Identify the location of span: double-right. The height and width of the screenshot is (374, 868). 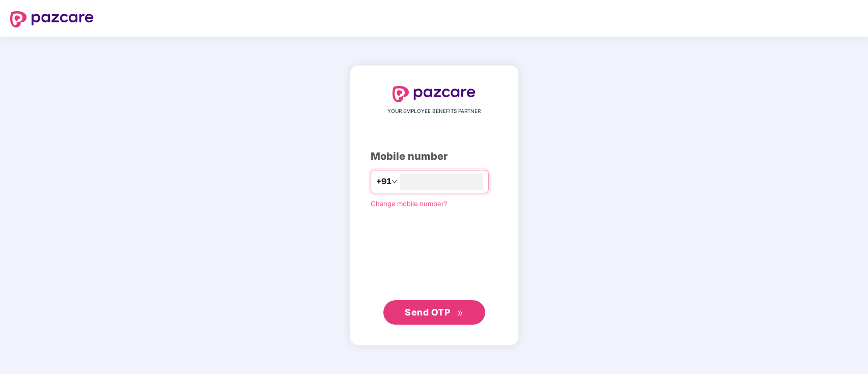
(459, 313).